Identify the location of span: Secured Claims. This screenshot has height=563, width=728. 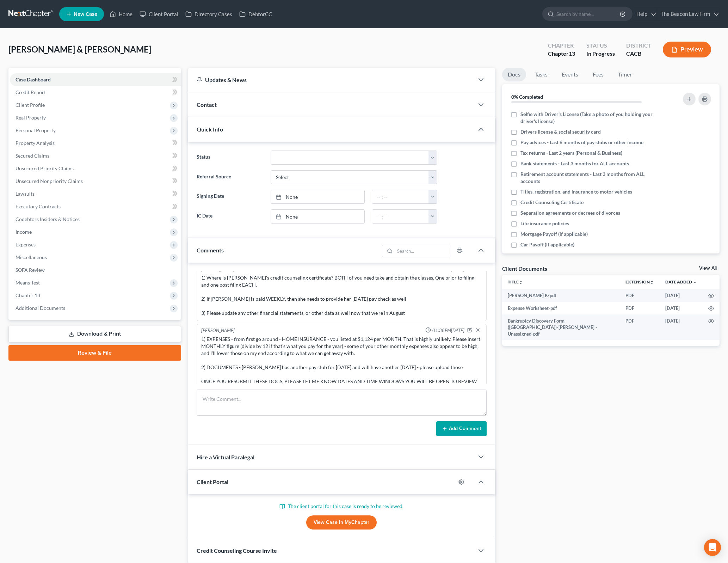
(33, 155).